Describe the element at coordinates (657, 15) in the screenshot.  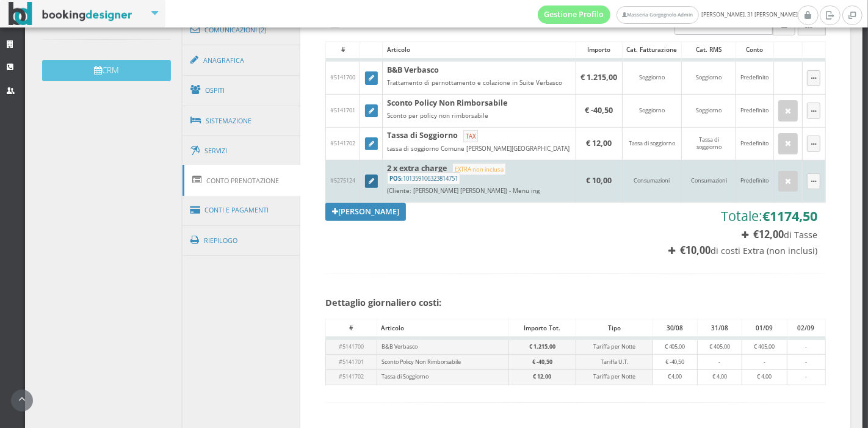
I see `a: Masseria Gorgognolo Admin` at that location.